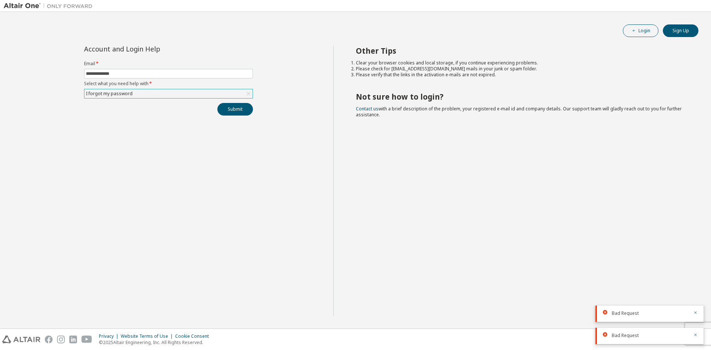 This screenshot has width=711, height=350. Describe the element at coordinates (169, 84) in the screenshot. I see `label: Select what you need help with` at that location.